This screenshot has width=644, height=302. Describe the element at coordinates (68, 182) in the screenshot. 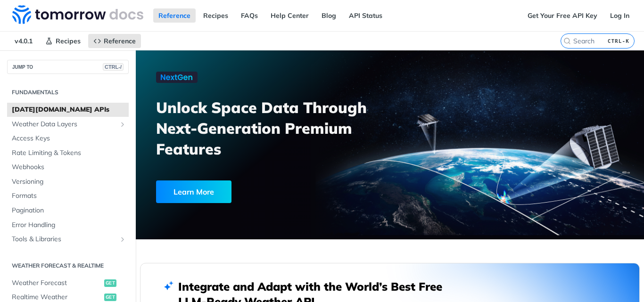

I see `a: Versioning` at that location.